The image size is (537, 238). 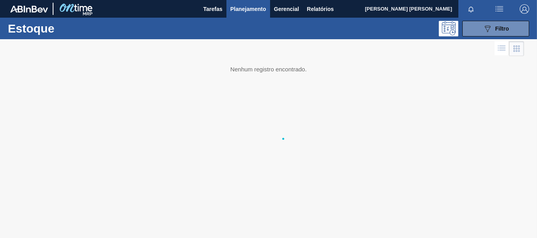 I want to click on span: Relatórios, so click(x=320, y=9).